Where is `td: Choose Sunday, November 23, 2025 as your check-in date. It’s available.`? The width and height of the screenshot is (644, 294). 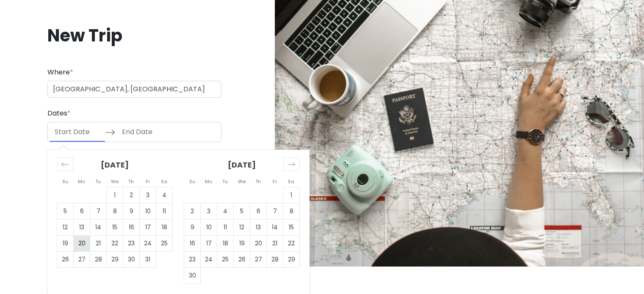
td: Choose Sunday, November 23, 2025 as your check-in date. It’s available. is located at coordinates (192, 260).